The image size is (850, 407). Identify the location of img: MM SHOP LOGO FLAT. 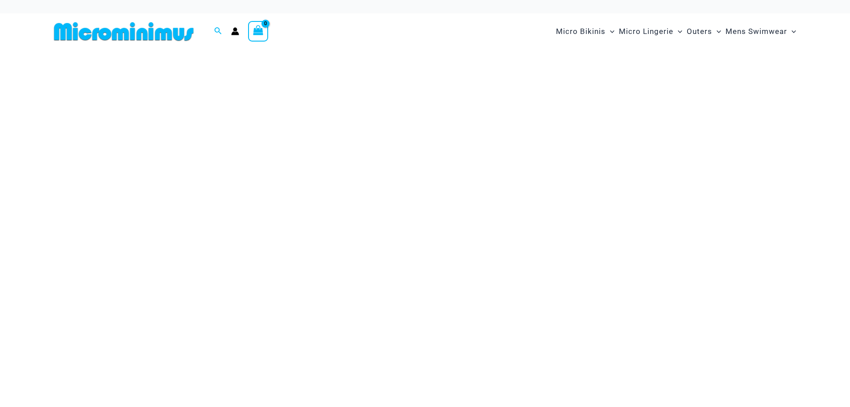
(124, 31).